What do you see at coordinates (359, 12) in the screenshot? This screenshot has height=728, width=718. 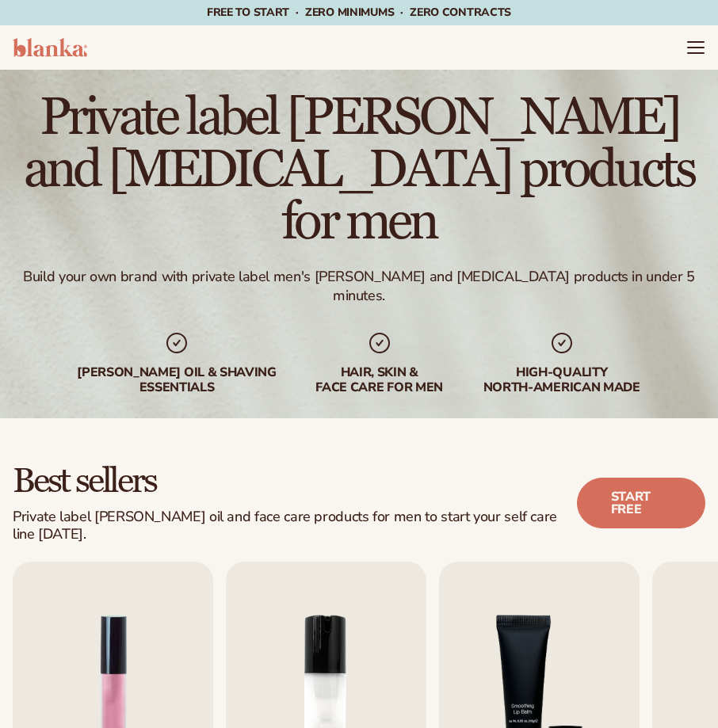 I see `span: Free to start · ZERO minimums · ZERO contracts` at bounding box center [359, 12].